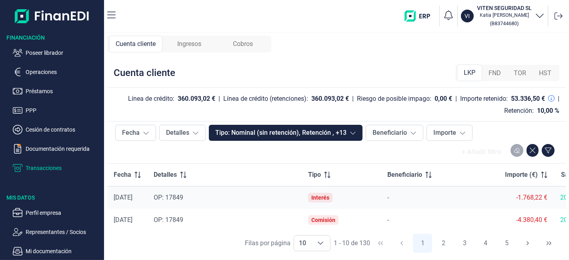  Describe the element at coordinates (402, 243) in the screenshot. I see `button: Previous Page` at that location.